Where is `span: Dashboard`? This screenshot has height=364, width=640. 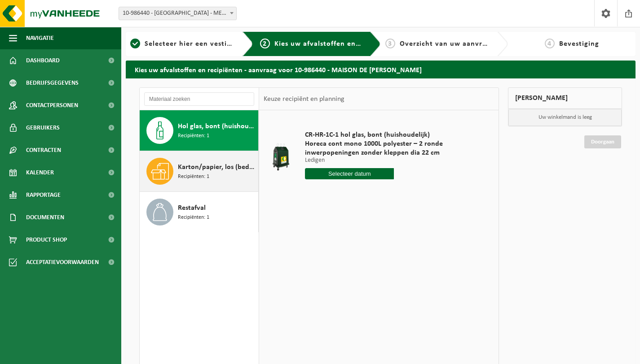
span: Dashboard is located at coordinates (42, 60).